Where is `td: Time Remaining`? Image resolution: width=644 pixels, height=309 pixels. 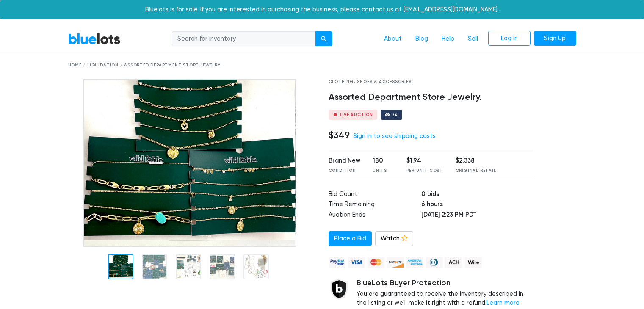 td: Time Remaining is located at coordinates (374, 205).